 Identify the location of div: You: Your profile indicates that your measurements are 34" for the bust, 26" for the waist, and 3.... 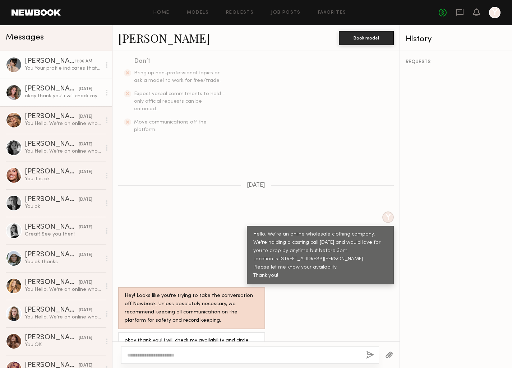
(63, 68).